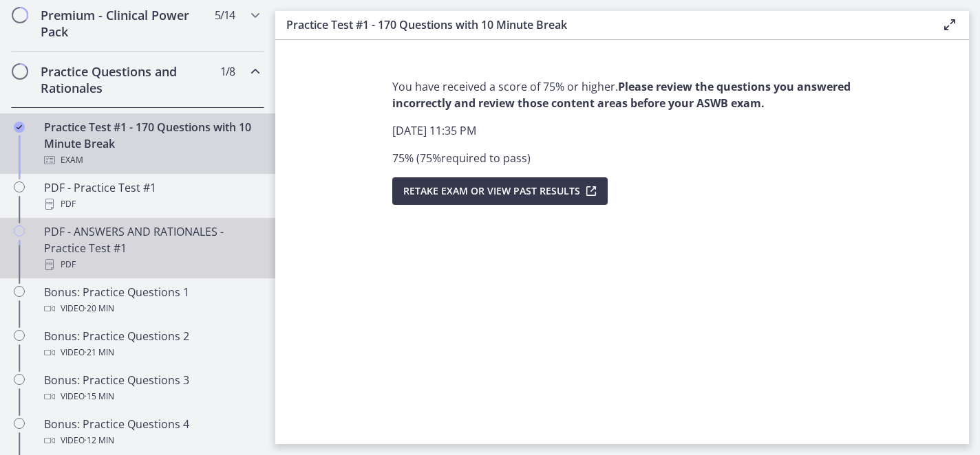 This screenshot has height=455, width=980. Describe the element at coordinates (151, 196) in the screenshot. I see `div: PDF - Practice Test #1` at that location.